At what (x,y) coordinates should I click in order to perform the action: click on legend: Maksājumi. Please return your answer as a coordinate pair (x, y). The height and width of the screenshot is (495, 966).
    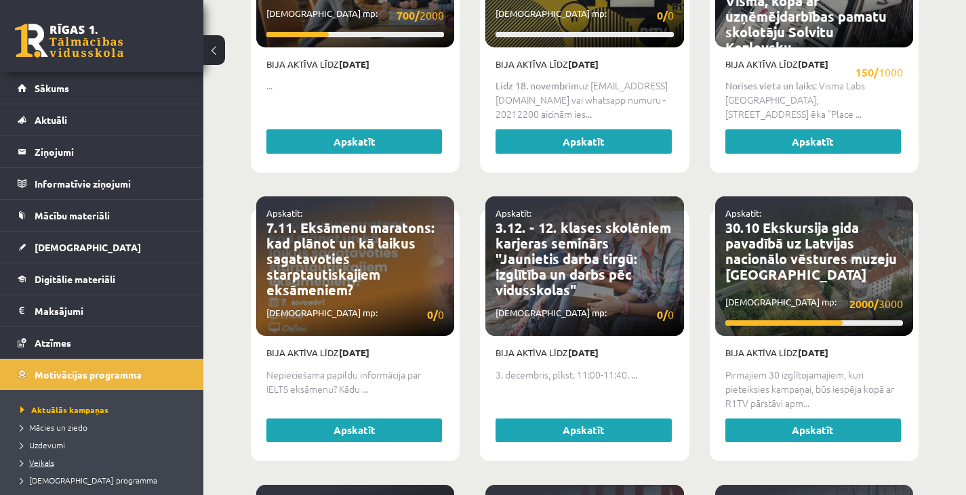
    Looking at the image, I should click on (110, 311).